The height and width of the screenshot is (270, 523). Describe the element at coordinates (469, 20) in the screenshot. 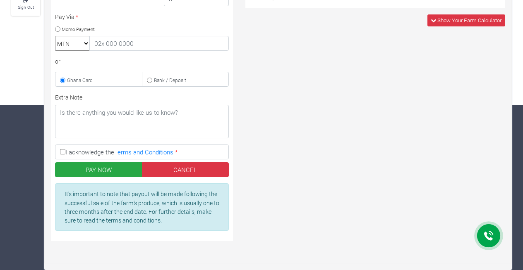

I see `span: Show Your Farm Calculator` at that location.